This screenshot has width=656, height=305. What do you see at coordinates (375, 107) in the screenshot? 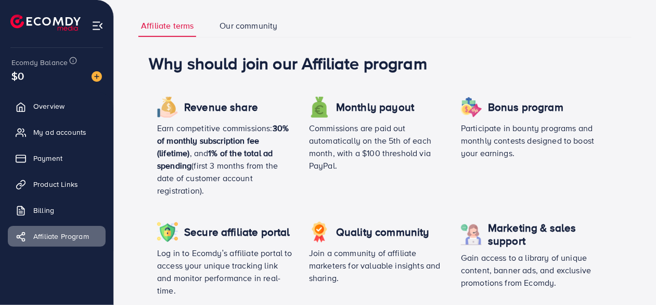
I see `h4: Monthly payout` at bounding box center [375, 107].